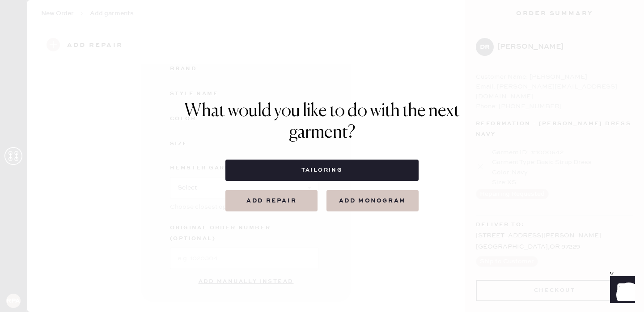  I want to click on button: add monogram, so click(372, 201).